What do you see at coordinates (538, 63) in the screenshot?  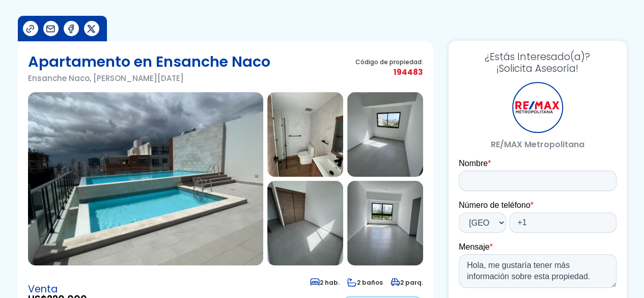 I see `h3: ¡Solicita Asesoría!` at bounding box center [538, 63].